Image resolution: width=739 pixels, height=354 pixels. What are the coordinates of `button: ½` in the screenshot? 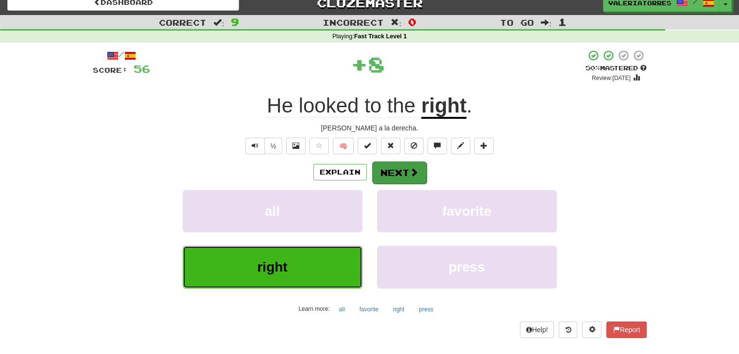 It's located at (273, 146).